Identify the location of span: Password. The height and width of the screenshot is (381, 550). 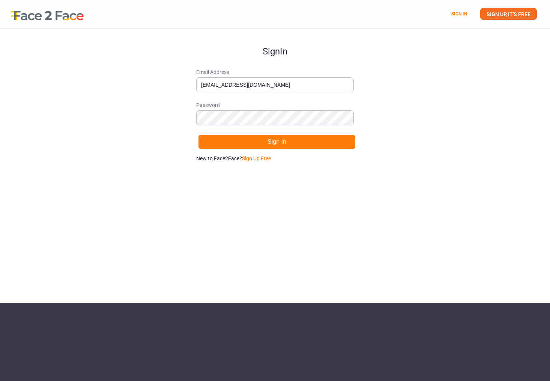
(275, 105).